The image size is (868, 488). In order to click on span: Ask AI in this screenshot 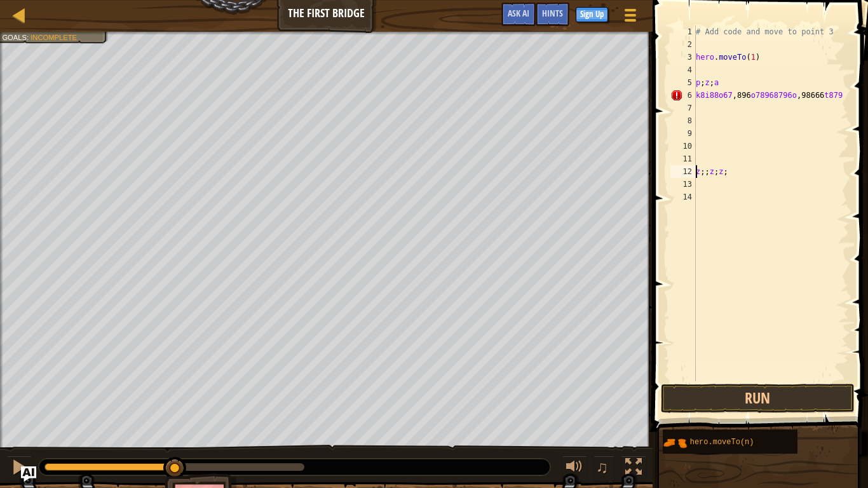, I will do `click(519, 13)`.